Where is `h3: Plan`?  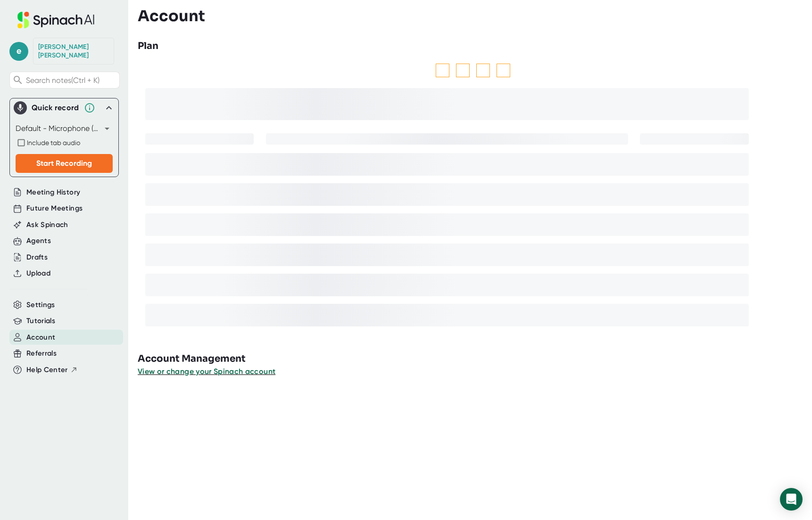
h3: Plan is located at coordinates (148, 46).